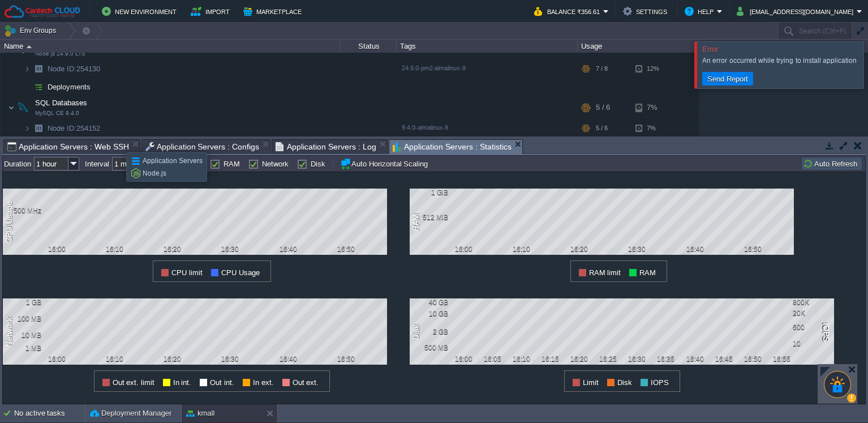 The height and width of the screenshot is (423, 868). I want to click on label: Interval, so click(97, 164).